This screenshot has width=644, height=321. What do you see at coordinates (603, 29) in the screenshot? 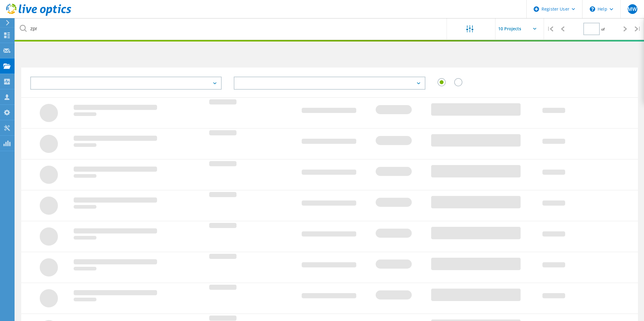
I see `span: of` at bounding box center [603, 29].